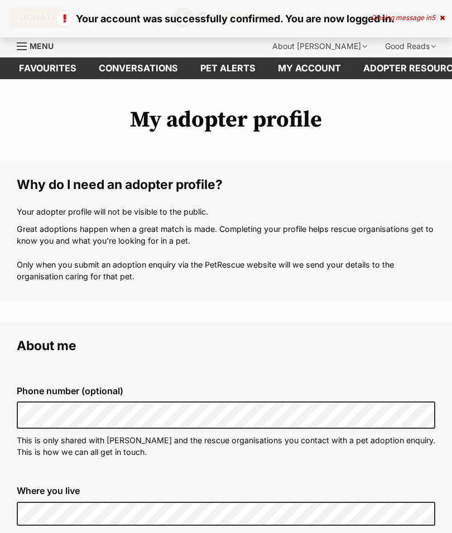 This screenshot has width=452, height=533. I want to click on a: Menu, so click(39, 45).